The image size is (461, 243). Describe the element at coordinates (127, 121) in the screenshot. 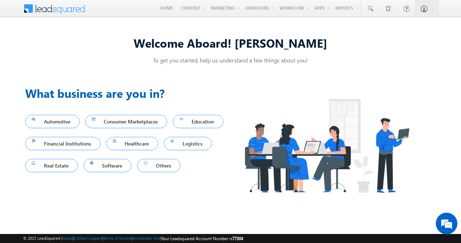

I see `span: Consumer Marketplaces` at that location.